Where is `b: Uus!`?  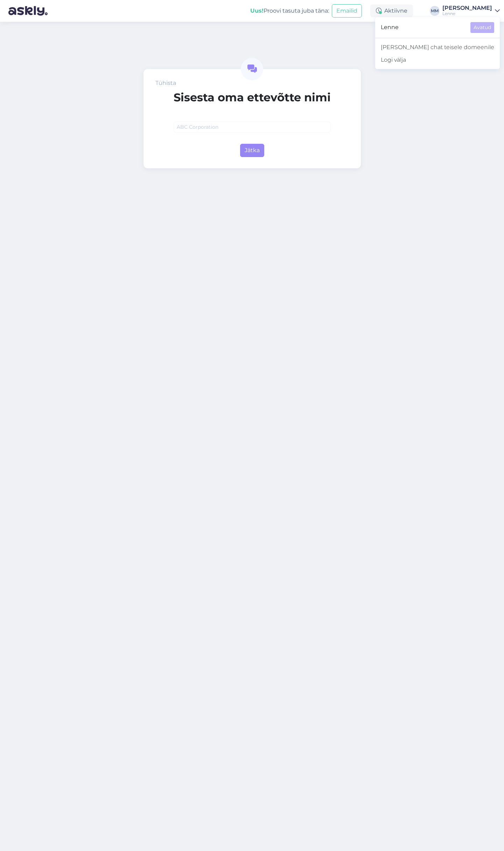
b: Uus! is located at coordinates (257, 10).